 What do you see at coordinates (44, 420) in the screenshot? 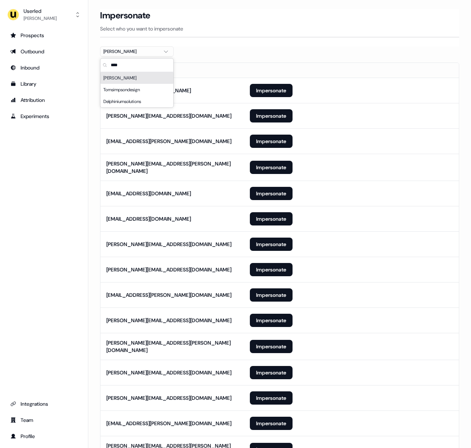
I see `a: Go to team` at bounding box center [44, 420].